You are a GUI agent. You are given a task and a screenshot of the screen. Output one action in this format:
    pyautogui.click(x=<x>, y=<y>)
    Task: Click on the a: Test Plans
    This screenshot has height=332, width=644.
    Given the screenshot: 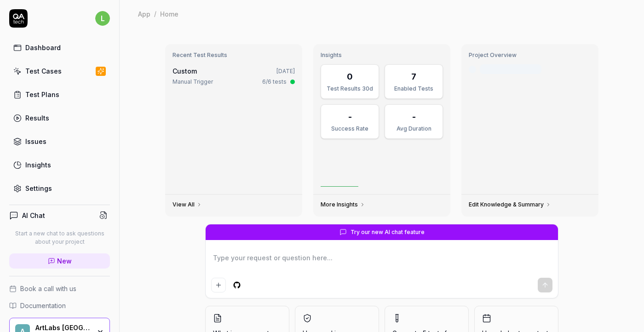 What is the action you would take?
    pyautogui.click(x=59, y=94)
    